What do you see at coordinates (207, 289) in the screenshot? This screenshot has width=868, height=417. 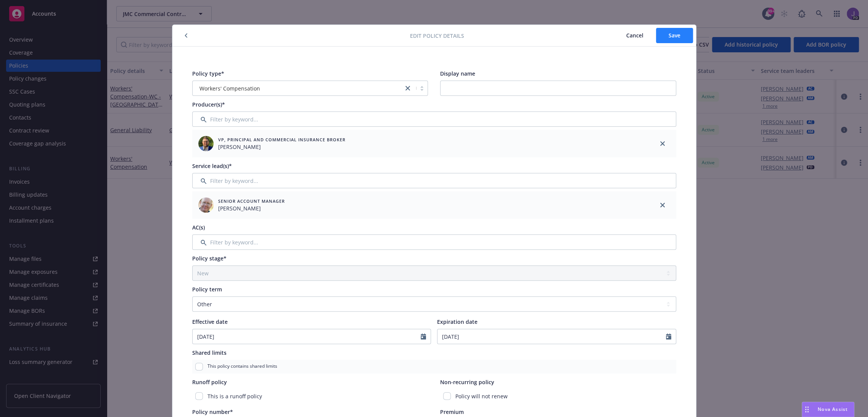 I see `span: Policy term` at bounding box center [207, 289].